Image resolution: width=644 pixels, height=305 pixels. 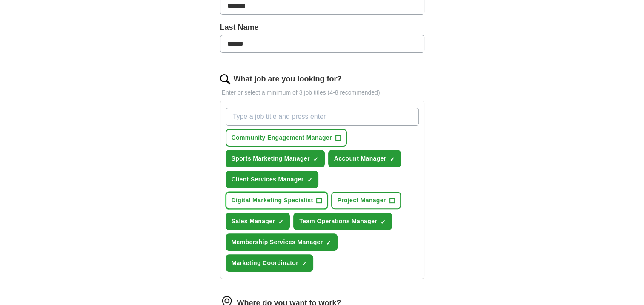 What do you see at coordinates (225, 79) in the screenshot?
I see `img: search.png` at bounding box center [225, 79].